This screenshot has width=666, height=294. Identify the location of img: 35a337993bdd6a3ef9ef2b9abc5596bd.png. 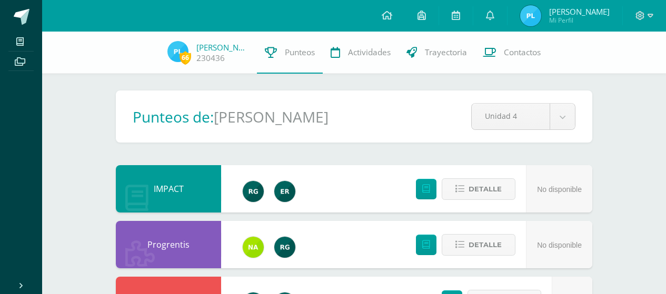
(253, 247).